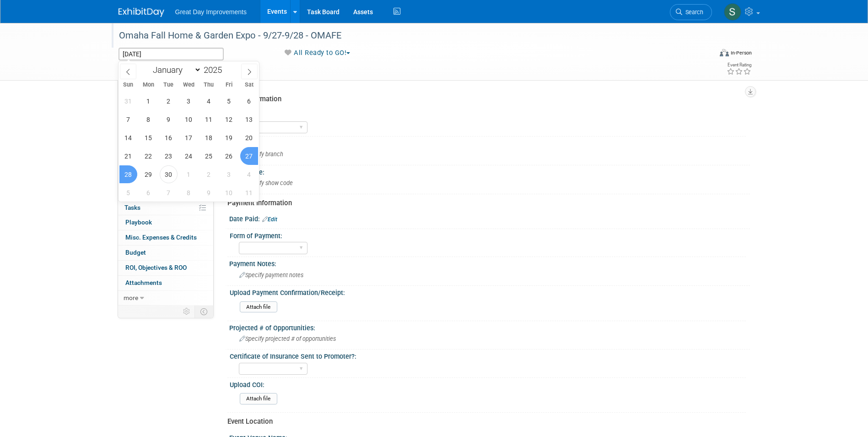 The image size is (868, 437). Describe the element at coordinates (128, 155) in the screenshot. I see `span: September 21, 2025` at that location.